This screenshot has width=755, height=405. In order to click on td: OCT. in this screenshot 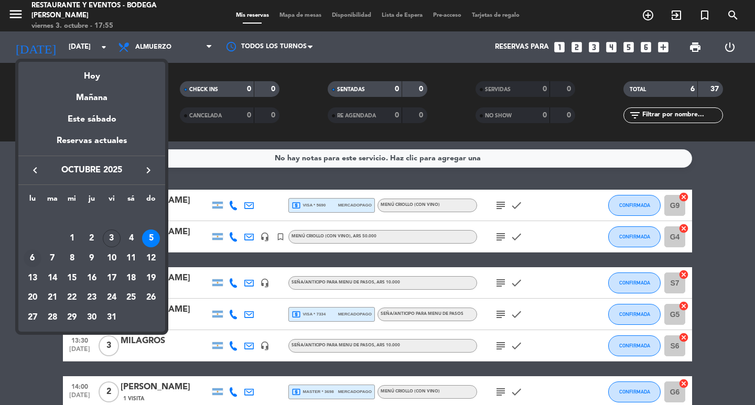, I will do `click(92, 219)`.